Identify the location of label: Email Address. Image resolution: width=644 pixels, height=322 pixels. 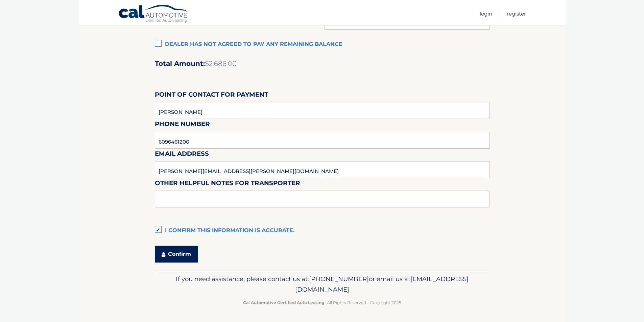
(182, 155).